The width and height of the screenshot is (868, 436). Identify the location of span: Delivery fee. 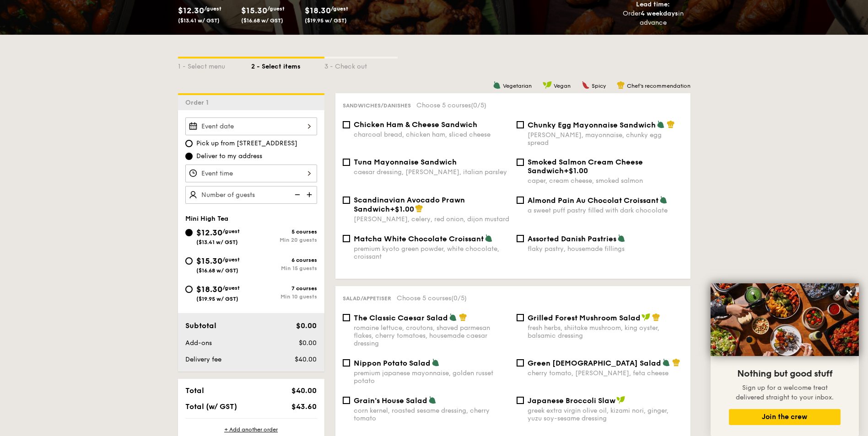
(203, 360).